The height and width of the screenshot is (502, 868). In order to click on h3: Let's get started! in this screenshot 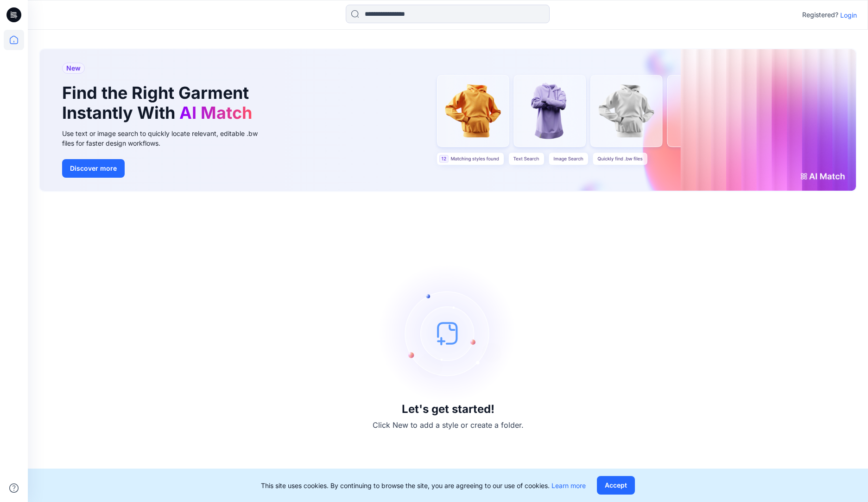, I will do `click(448, 409)`.